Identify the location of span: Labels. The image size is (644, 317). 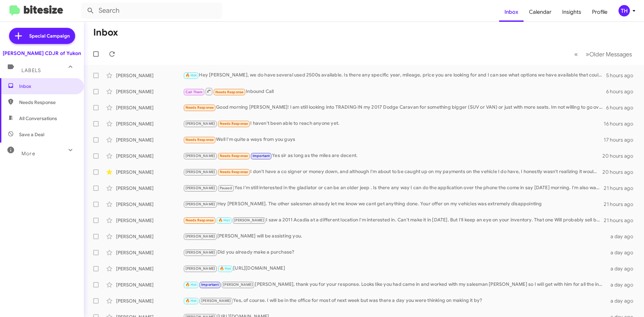
(31, 70).